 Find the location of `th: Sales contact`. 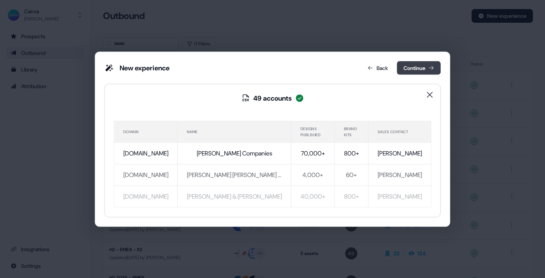

th: Sales contact is located at coordinates (400, 132).